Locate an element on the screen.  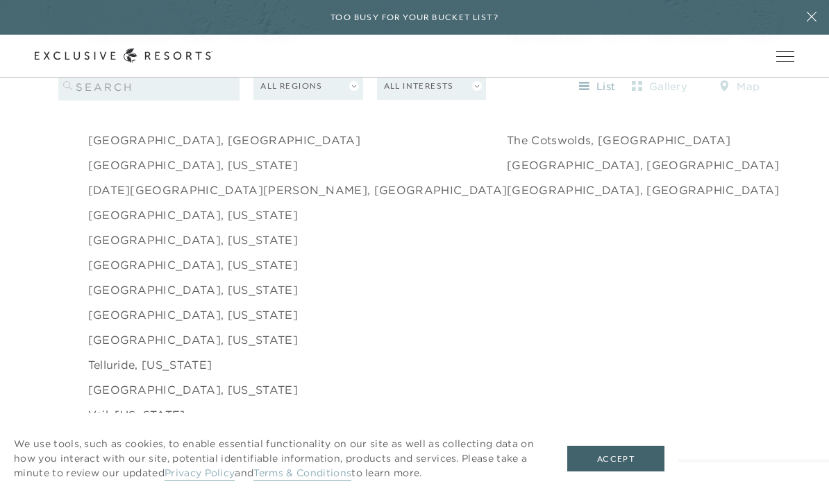
button: Accept is located at coordinates (616, 459).